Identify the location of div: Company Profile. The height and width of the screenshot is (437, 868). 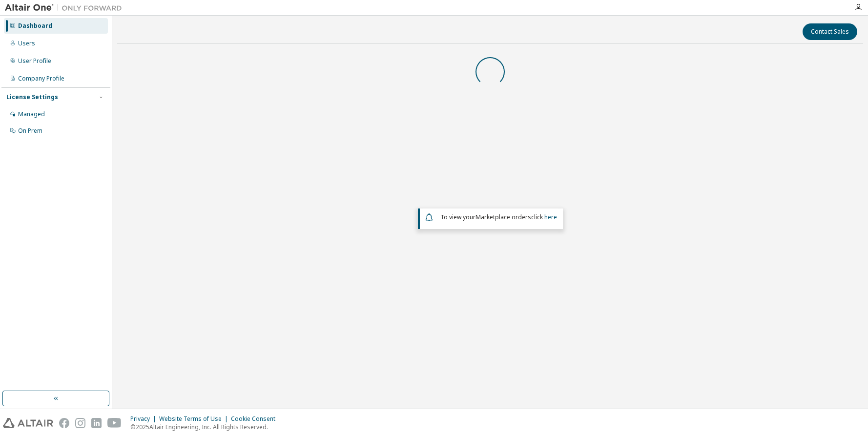
(41, 79).